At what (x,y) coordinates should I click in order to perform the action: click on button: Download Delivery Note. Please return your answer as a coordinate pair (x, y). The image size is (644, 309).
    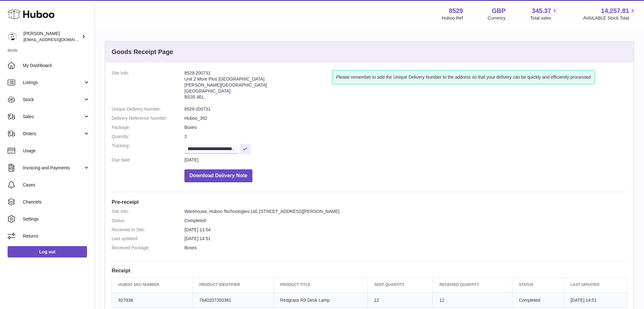
    Looking at the image, I should click on (218, 176).